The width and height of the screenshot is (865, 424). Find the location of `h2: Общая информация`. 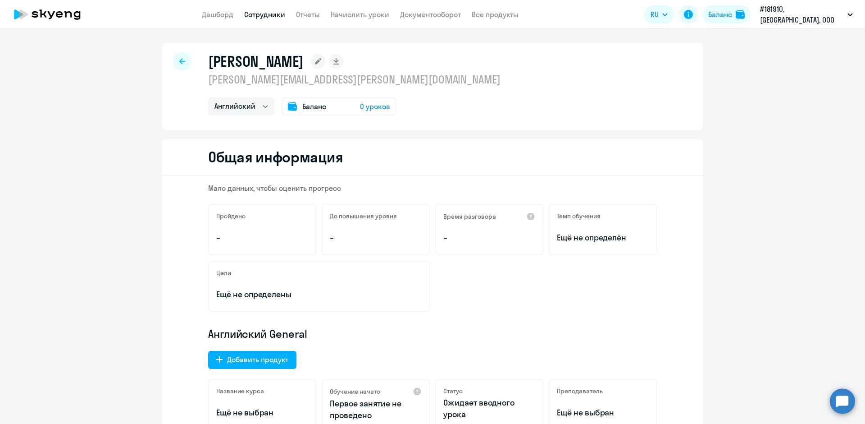

h2: Общая информация is located at coordinates (275, 157).